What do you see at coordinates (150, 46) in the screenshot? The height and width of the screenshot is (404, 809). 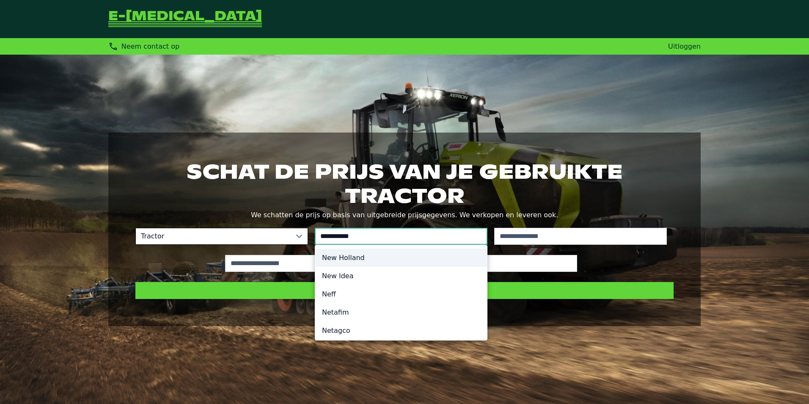 I see `span: Neem contact op` at bounding box center [150, 46].